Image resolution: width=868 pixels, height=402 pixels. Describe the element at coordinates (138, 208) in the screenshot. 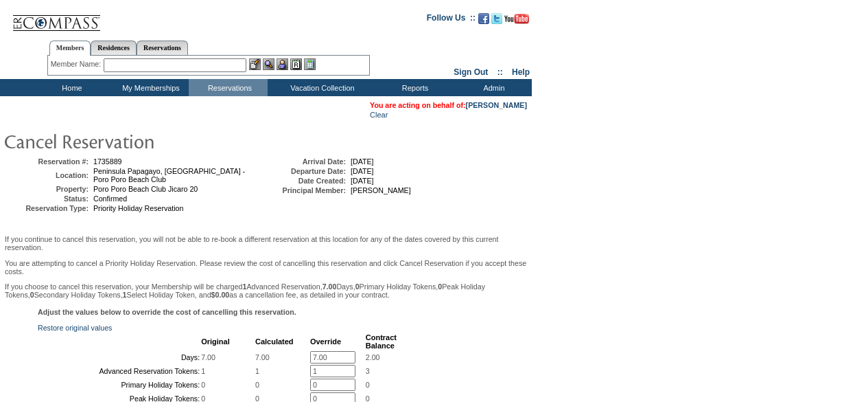

I see `span: Priority Holiday Reservation` at that location.